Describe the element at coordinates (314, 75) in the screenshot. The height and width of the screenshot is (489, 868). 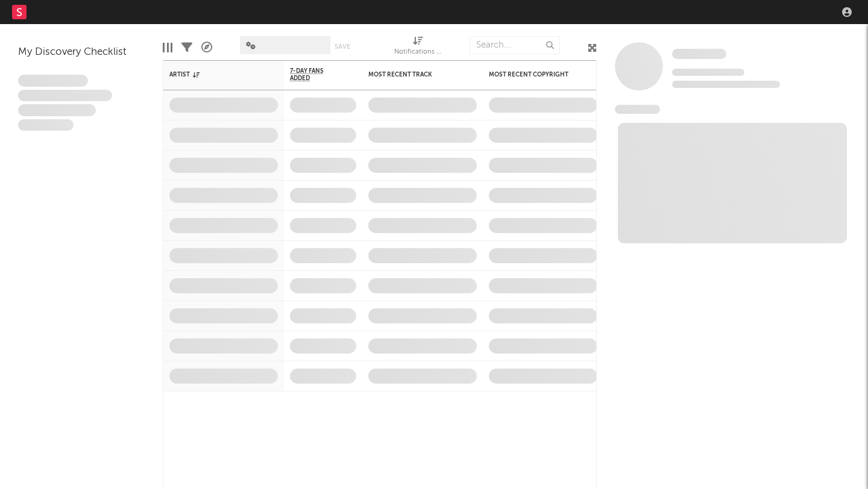
I see `span: 7-Day Fans Added` at that location.